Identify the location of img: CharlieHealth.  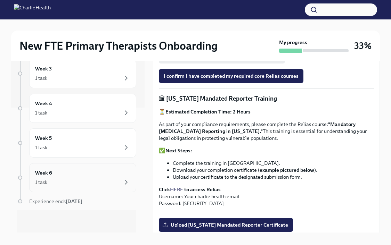
(32, 10).